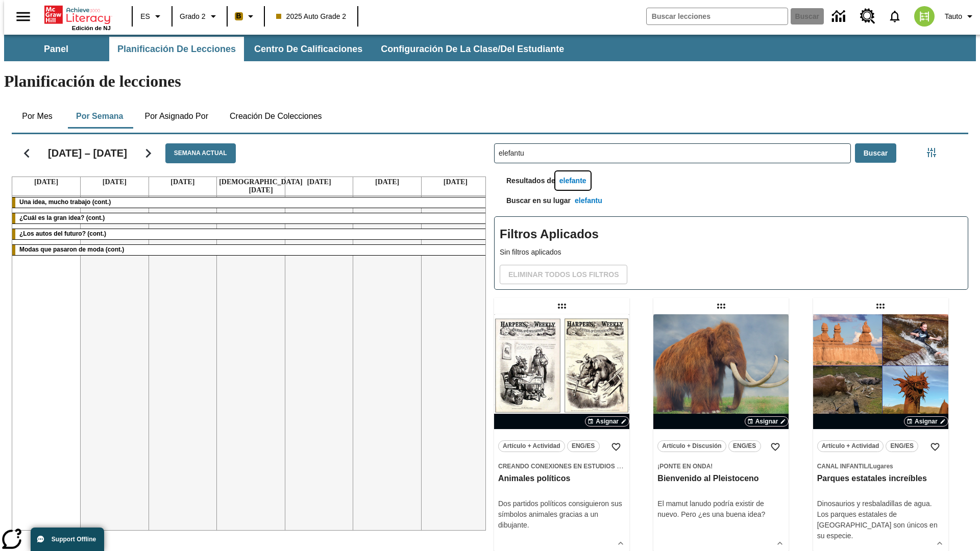 The width and height of the screenshot is (980, 551). I want to click on a: 30 de septiembre de 2025, so click(114, 182).